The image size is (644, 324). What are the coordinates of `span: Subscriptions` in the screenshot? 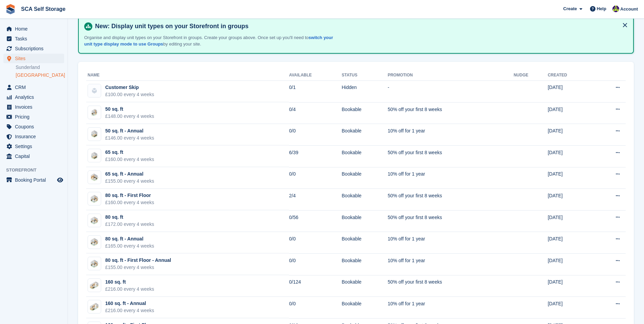 It's located at (35, 49).